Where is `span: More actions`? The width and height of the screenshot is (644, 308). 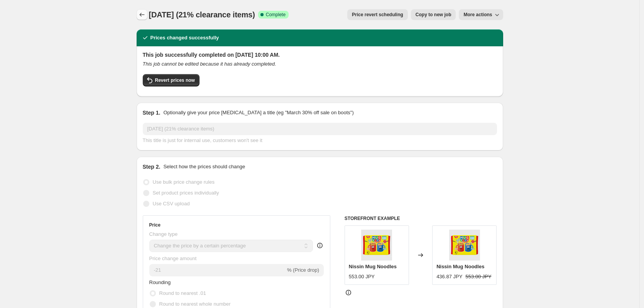 span: More actions is located at coordinates (478, 15).